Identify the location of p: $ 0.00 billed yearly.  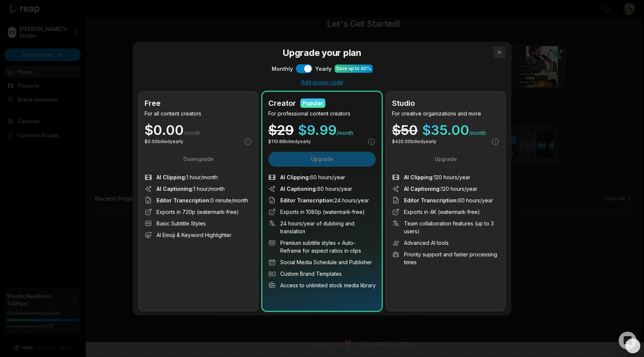
(164, 141).